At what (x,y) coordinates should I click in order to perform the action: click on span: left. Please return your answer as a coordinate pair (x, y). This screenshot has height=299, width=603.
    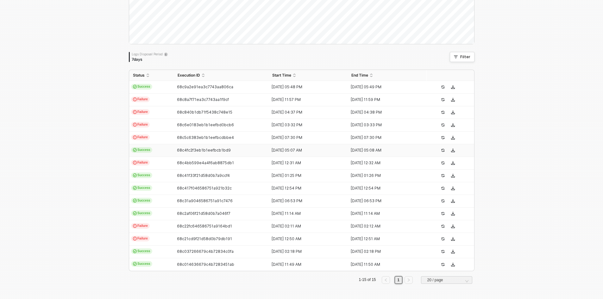
    Looking at the image, I should click on (386, 280).